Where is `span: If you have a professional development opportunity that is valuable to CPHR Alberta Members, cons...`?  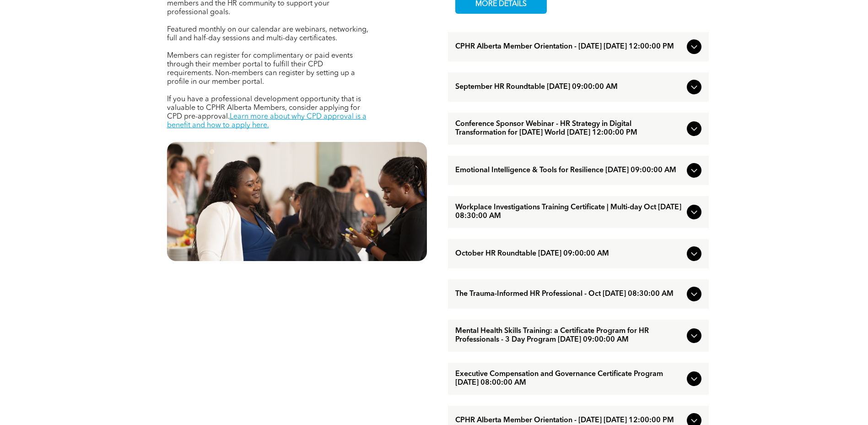 span: If you have a professional development opportunity that is valuable to CPHR Alberta Members, cons... is located at coordinates (264, 108).